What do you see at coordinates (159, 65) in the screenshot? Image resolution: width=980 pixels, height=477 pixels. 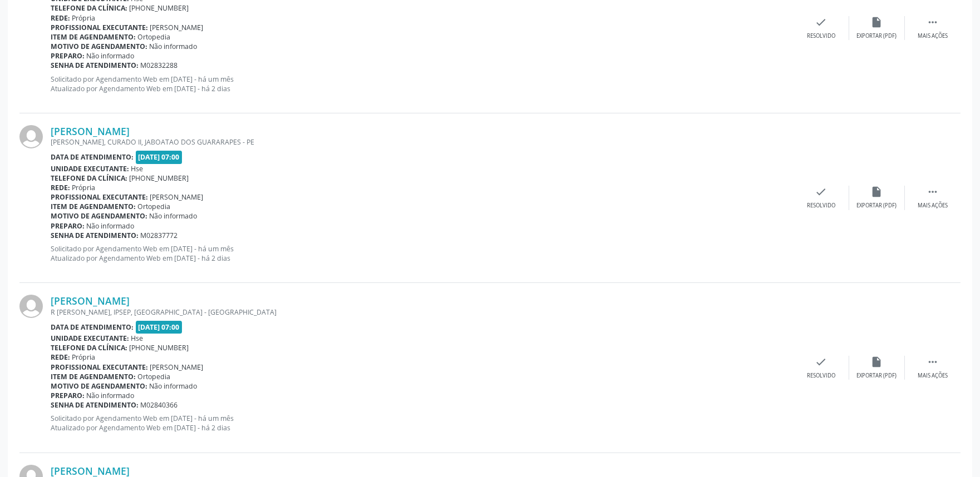 I see `span: M02832288` at bounding box center [159, 65].